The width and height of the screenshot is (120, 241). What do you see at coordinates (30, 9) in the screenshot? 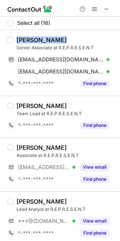
I see `img: ContactOut v5.3.10` at bounding box center [30, 9].